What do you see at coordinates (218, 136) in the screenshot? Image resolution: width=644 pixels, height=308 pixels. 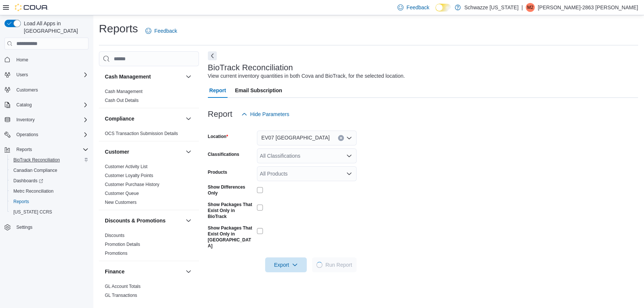 I see `label: Location` at bounding box center [218, 136].